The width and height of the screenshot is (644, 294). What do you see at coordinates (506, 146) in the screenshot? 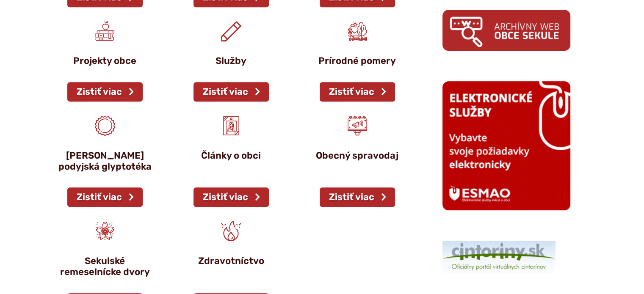
I see `img: esmao_sekule_b.png` at bounding box center [506, 146].